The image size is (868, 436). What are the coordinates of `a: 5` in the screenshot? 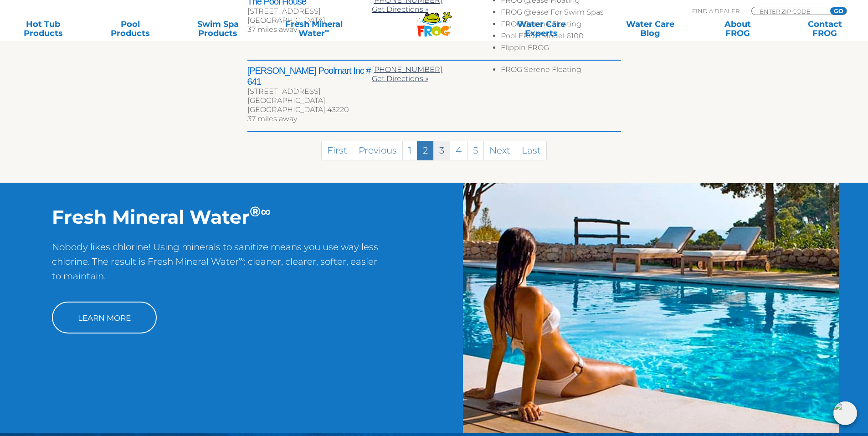 It's located at (475, 150).